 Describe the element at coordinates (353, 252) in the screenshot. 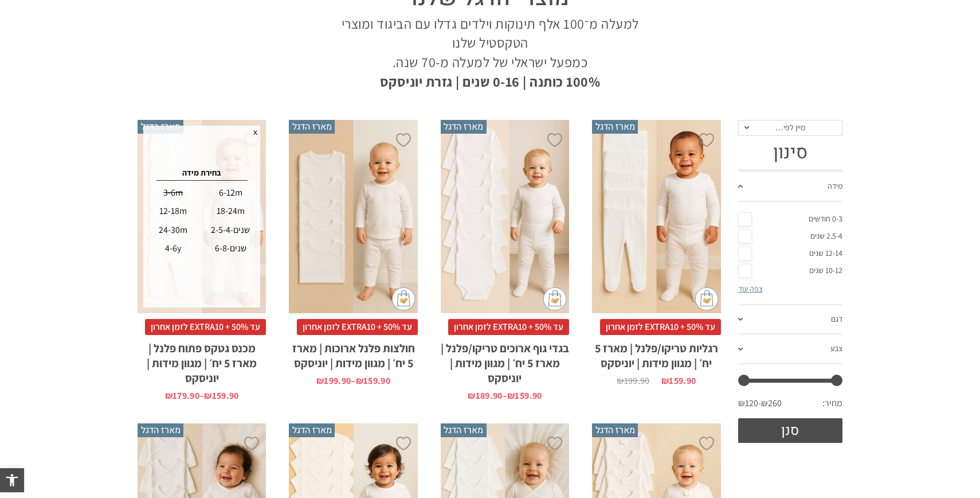

I see `a: מארז הדגל חולצות פלנל ארוכות | מארז 5 יח׳ | מגוון מידות | יוניסקס עד 50% + EXTRA10 לזמן אחרוןחולצ...` at that location.